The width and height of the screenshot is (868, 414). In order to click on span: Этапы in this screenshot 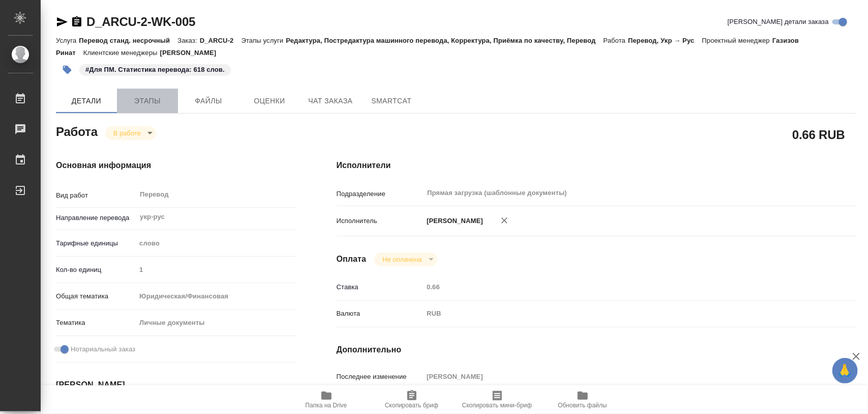, I will do `click(148, 101)`.